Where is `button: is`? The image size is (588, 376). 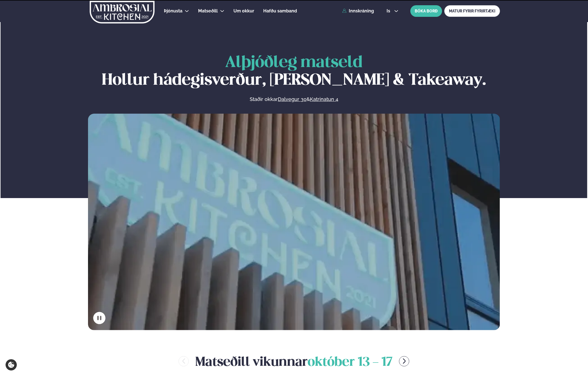
button: is is located at coordinates (393, 11).